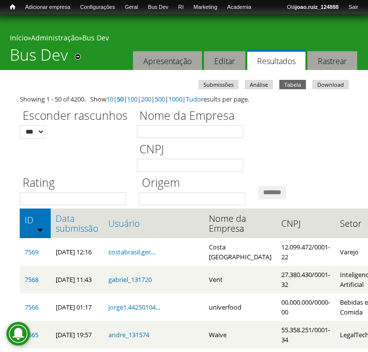 This screenshot has height=352, width=368. Describe the element at coordinates (146, 99) in the screenshot. I see `a: 200` at that location.